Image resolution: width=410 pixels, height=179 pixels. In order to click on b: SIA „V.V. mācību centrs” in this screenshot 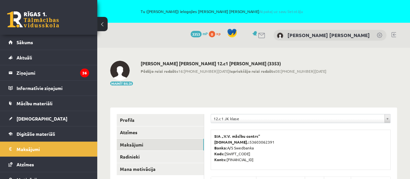, I will do `click(237, 136)`.